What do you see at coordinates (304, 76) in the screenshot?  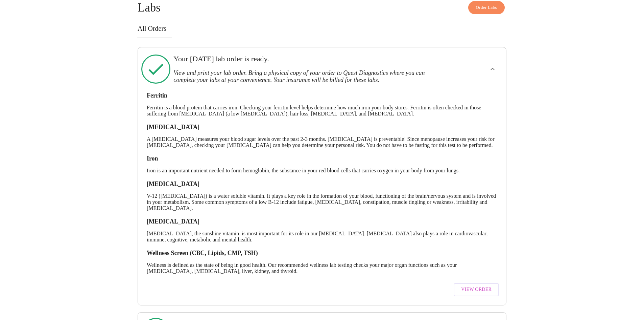 I see `h3: View and print your lab order. Bring a physical copy of your order to Quest Diagnostics where you...` at bounding box center [304, 76].